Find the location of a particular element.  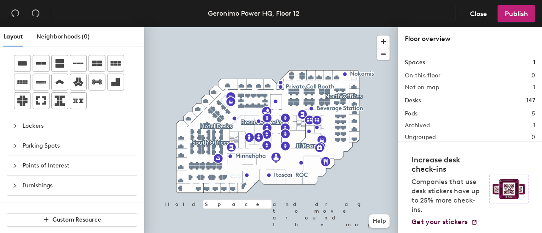

button: Publish is located at coordinates (516, 14).